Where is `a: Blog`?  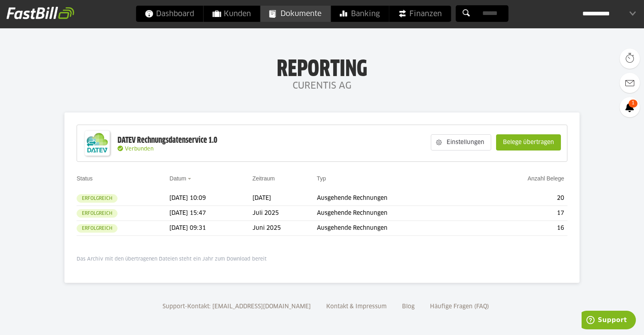 a: Blog is located at coordinates (409, 307).